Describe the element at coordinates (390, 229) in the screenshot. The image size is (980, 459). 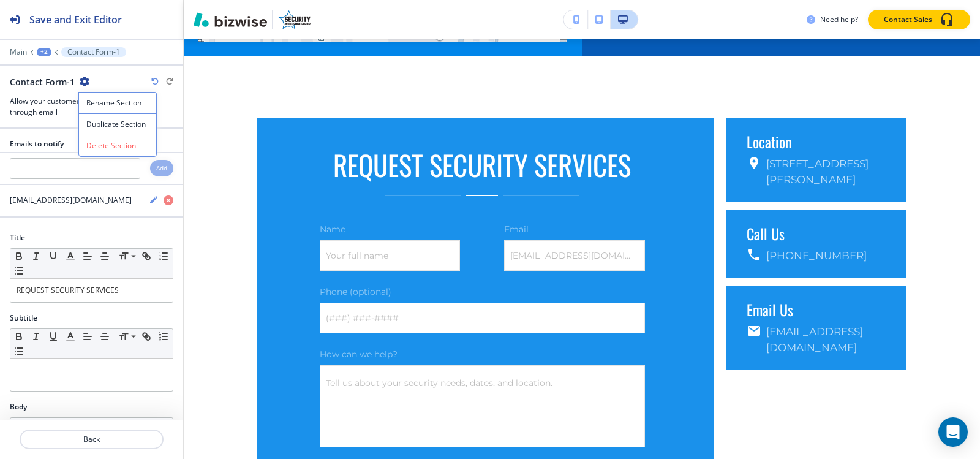
I see `p: Name` at that location.